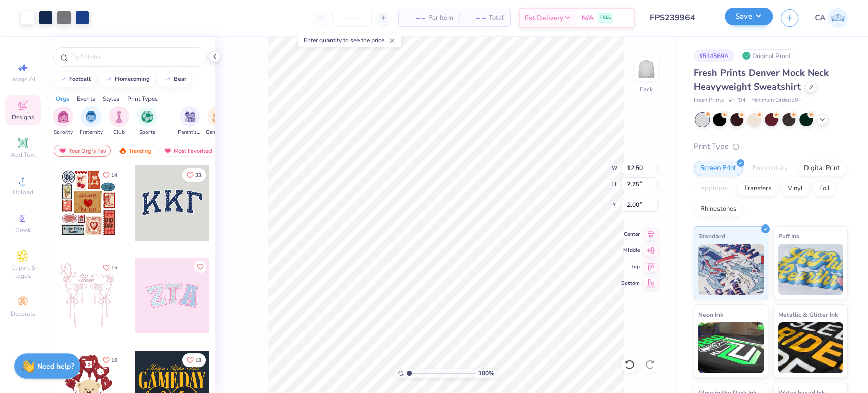 The width and height of the screenshot is (868, 393). What do you see at coordinates (180, 79) in the screenshot?
I see `div: bear` at bounding box center [180, 79].